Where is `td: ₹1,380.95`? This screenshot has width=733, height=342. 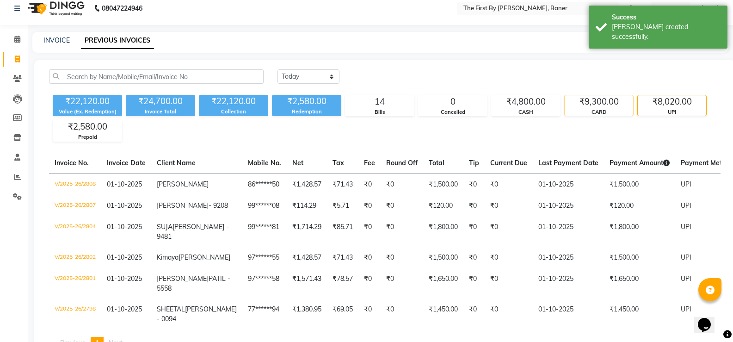
td: ₹1,380.95 is located at coordinates (307, 314).